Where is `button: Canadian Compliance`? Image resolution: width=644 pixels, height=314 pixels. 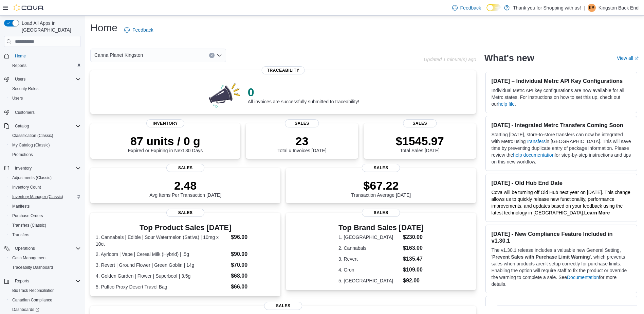
button: Canadian Compliance is located at coordinates (45, 300).